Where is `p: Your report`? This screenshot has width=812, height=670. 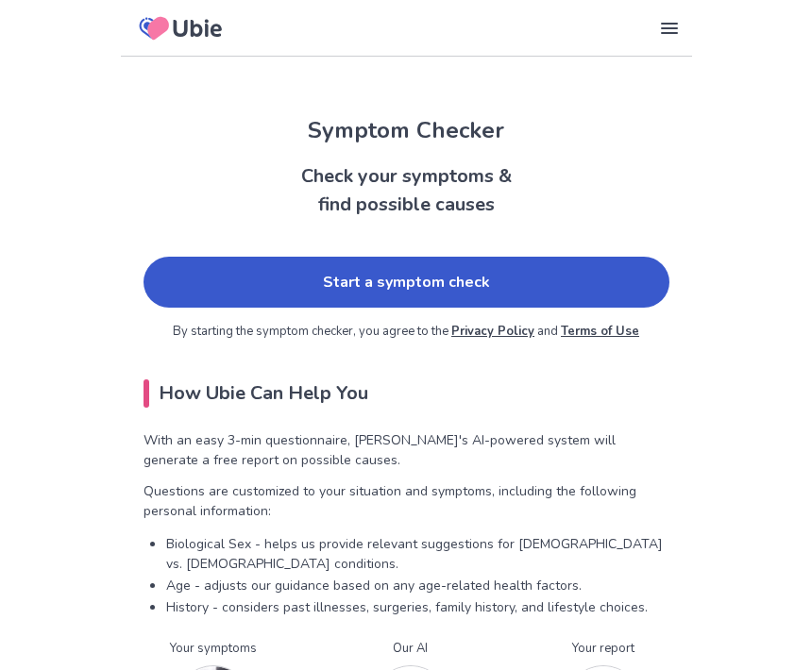 p: Your report is located at coordinates (603, 649).